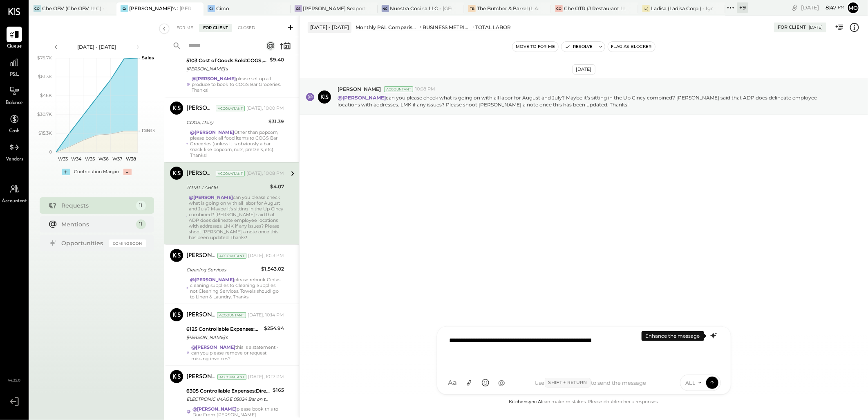  What do you see at coordinates (45, 58) in the screenshot?
I see `text: $76.7K` at bounding box center [45, 58].